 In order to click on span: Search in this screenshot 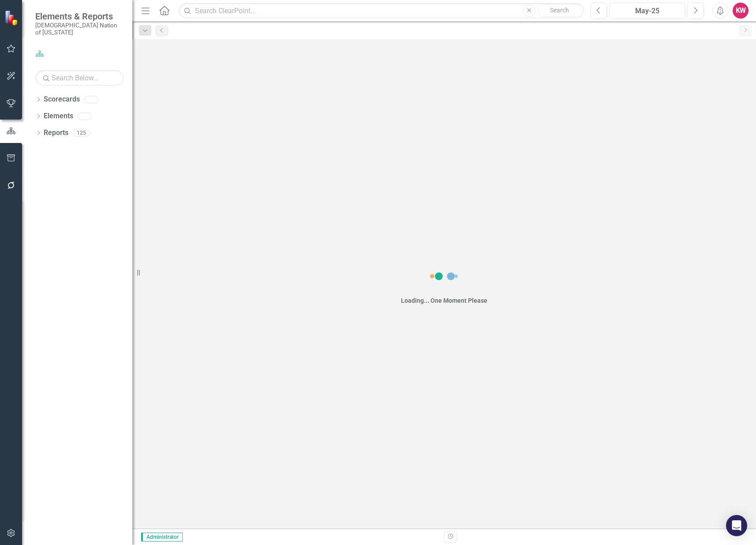, I will do `click(559, 10)`.